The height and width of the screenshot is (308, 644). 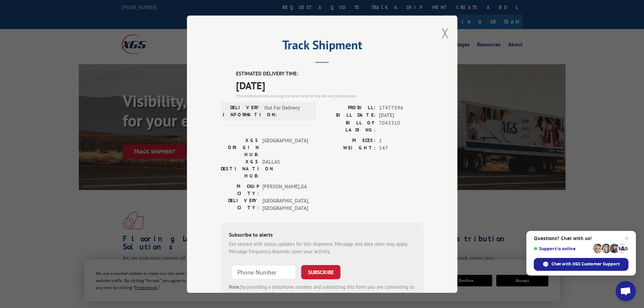 I want to click on label: PICKUP CITY:, so click(x=240, y=190).